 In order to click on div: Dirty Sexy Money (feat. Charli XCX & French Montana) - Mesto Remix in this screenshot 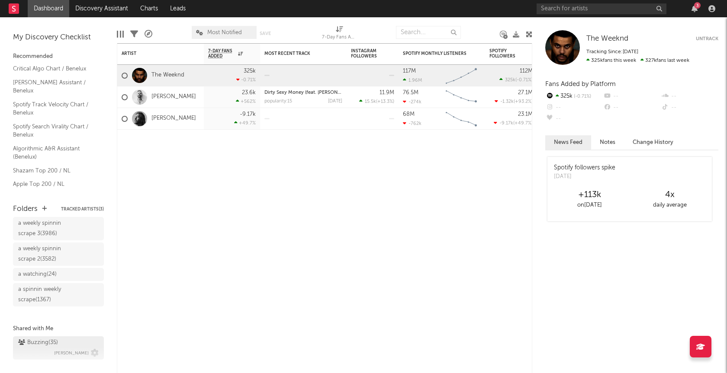, I will do `click(303, 93)`.